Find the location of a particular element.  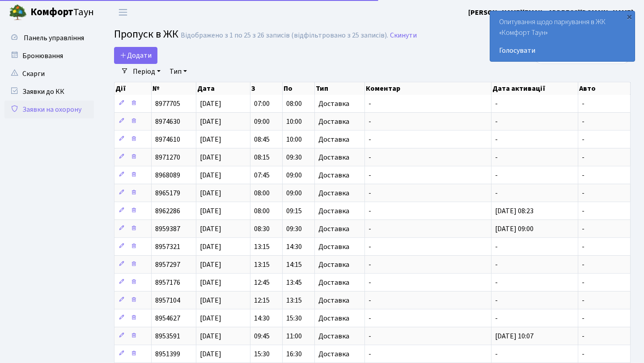

a: Період is located at coordinates (147, 72).